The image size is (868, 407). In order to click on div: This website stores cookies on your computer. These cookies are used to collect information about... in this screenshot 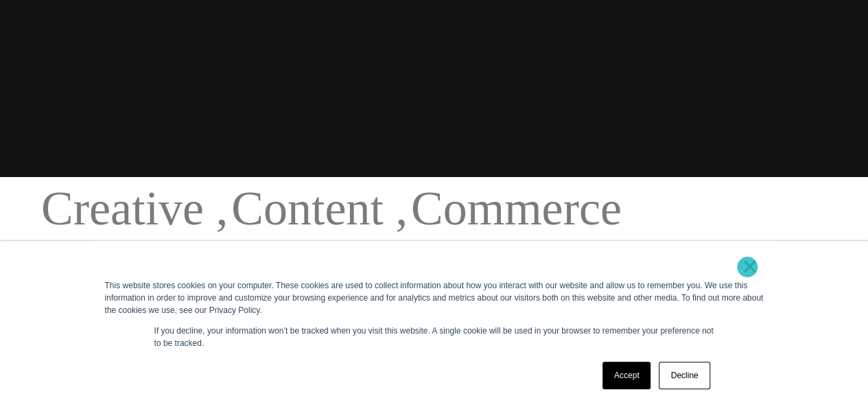, I will do `click(434, 298)`.